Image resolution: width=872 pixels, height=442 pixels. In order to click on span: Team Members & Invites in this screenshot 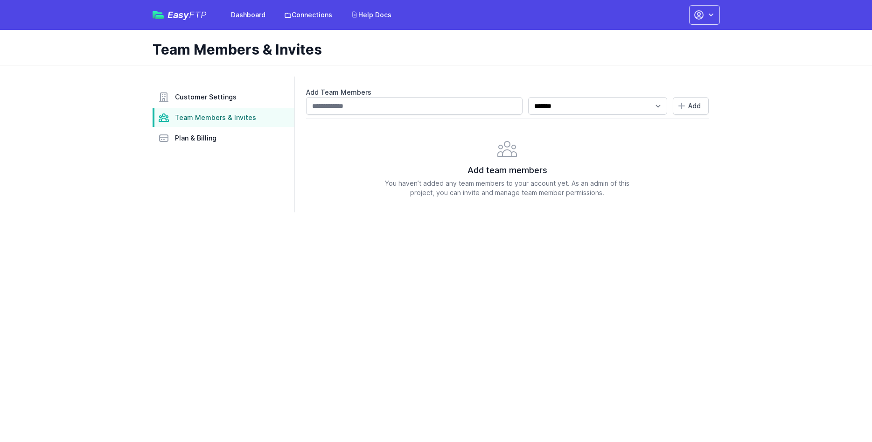, I will do `click(216, 118)`.